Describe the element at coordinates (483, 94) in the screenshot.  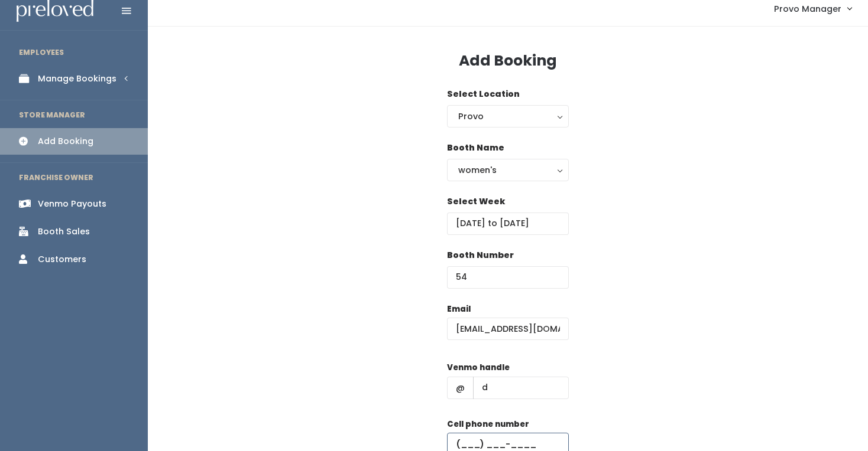
I see `label: Select Location` at that location.